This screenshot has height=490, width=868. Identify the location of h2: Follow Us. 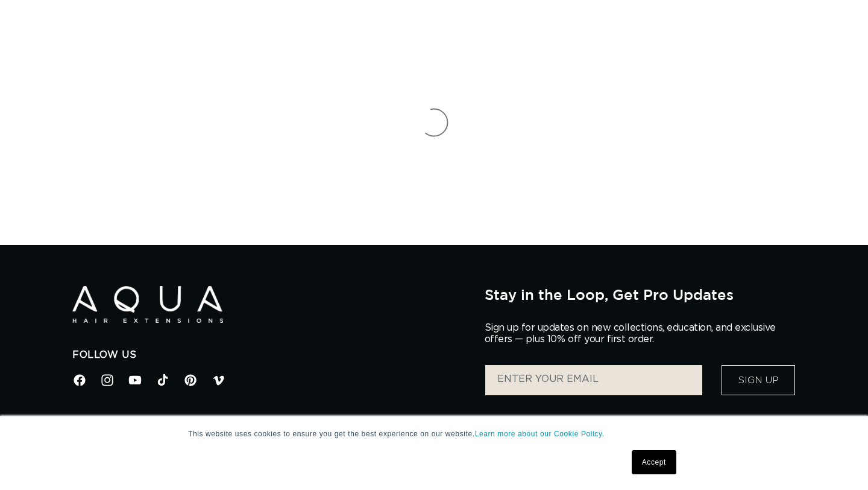
(270, 355).